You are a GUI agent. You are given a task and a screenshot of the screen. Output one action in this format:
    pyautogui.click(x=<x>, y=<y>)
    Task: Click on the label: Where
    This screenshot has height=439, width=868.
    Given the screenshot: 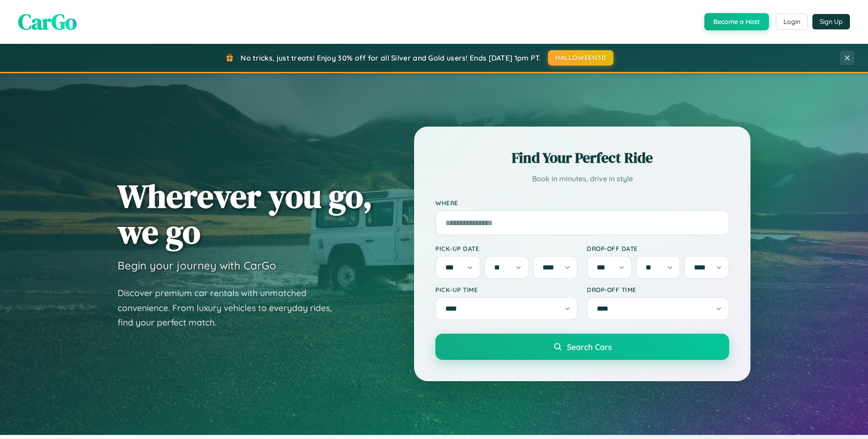 What is the action you would take?
    pyautogui.click(x=582, y=202)
    